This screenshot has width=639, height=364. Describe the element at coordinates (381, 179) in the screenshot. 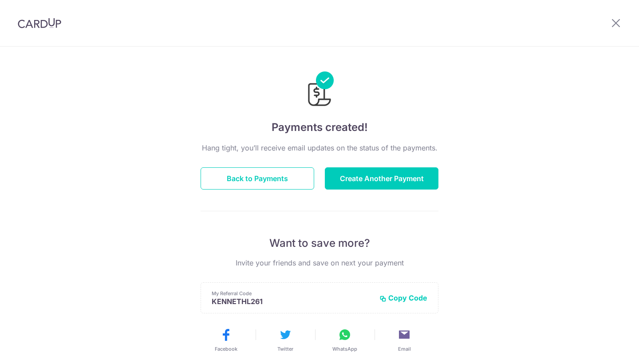

I see `button: Create Another Payment` at that location.